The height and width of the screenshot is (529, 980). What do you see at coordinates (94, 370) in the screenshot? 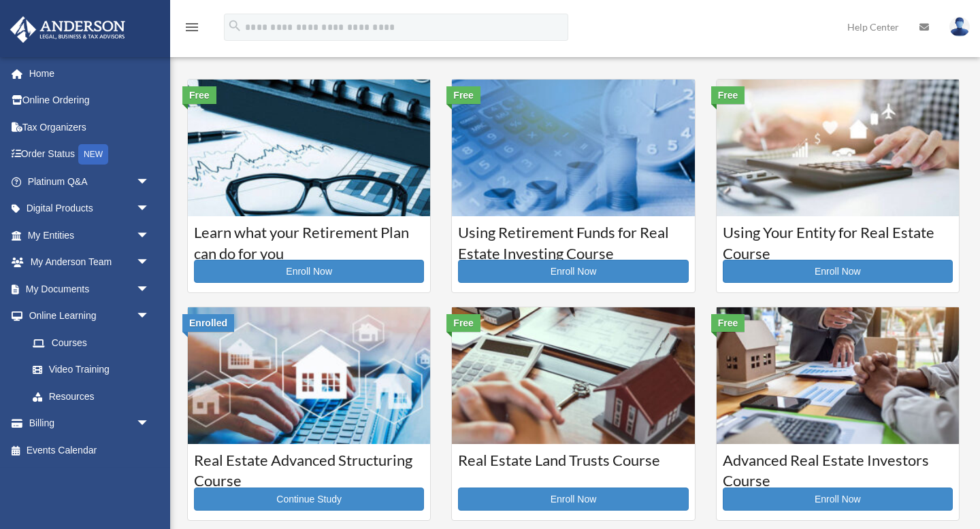
I see `a: Video Training` at bounding box center [94, 370].